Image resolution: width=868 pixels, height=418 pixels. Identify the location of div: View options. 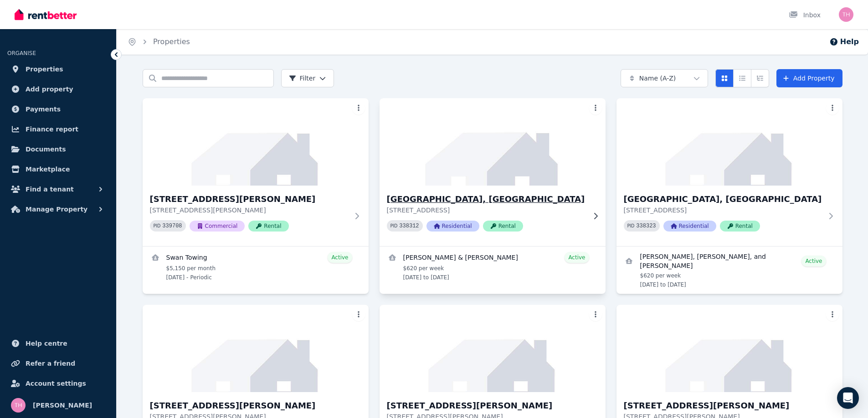
(742, 78).